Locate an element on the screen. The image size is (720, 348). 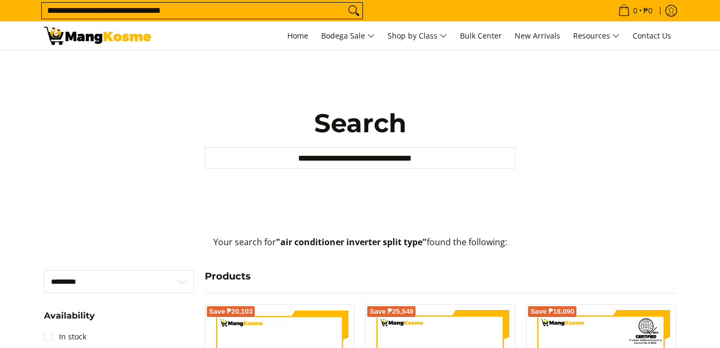
span: 0 is located at coordinates (635, 11).